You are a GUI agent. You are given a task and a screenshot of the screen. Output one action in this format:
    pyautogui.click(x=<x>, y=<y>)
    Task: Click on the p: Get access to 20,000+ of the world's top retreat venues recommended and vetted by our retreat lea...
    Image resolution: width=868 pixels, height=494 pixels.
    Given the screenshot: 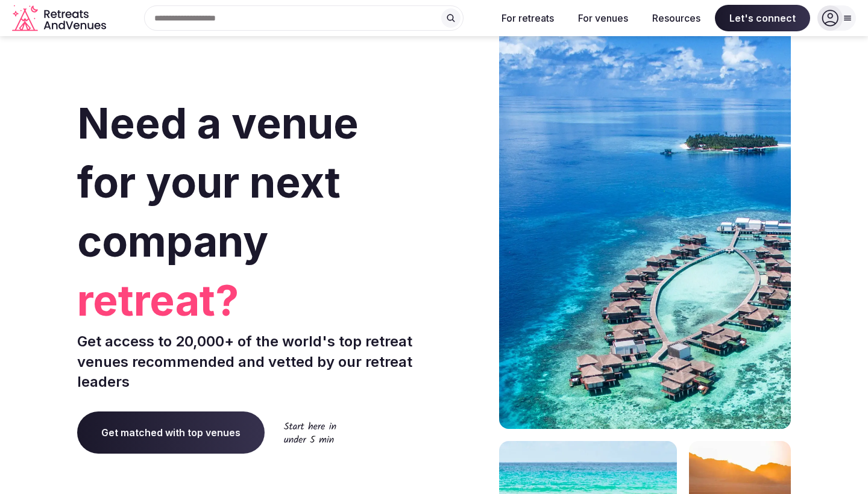 What is the action you would take?
    pyautogui.click(x=253, y=362)
    